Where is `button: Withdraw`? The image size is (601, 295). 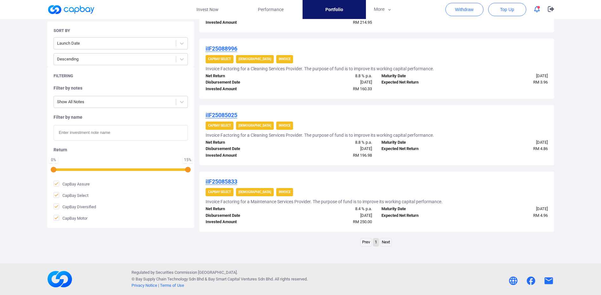 button: Withdraw is located at coordinates (464, 9).